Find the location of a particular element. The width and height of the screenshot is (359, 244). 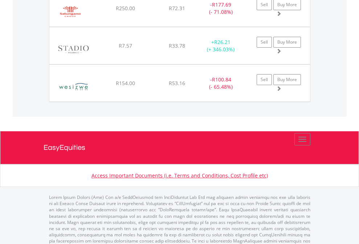

span: R33.78 is located at coordinates (177, 45).